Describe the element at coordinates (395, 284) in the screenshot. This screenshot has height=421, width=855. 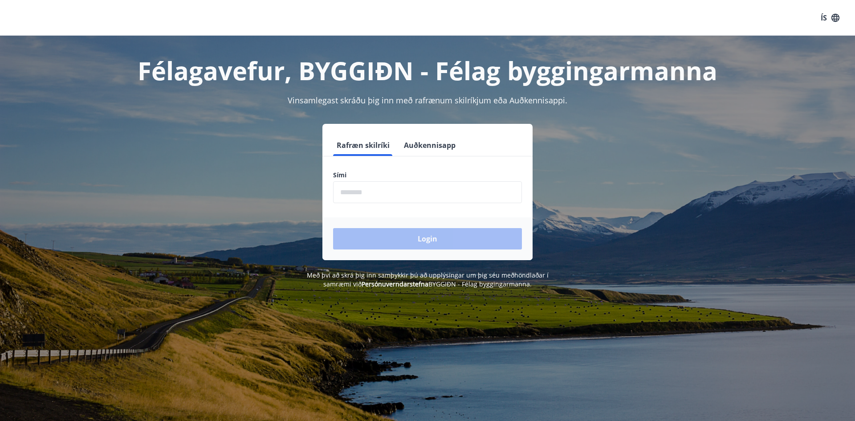
I see `a: Persónuverndarstefna` at that location.